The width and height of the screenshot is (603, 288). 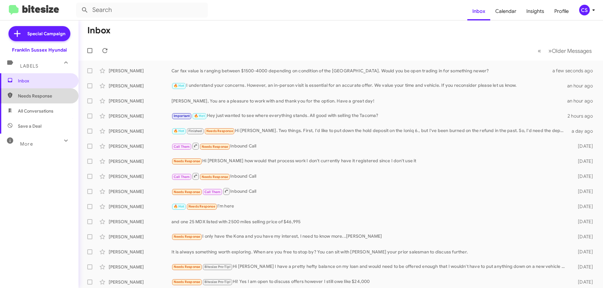 What do you see at coordinates (570, 51) in the screenshot?
I see `button: Next` at bounding box center [570, 51].